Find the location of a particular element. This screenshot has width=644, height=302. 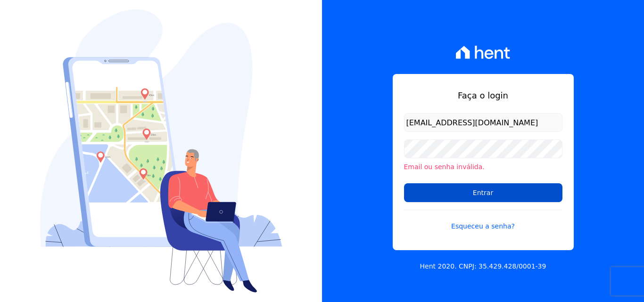

a: Esqueceu a senha? is located at coordinates (483, 221).